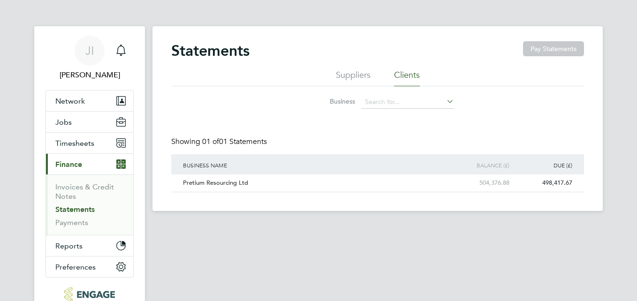  Describe the element at coordinates (75, 209) in the screenshot. I see `a: Statements` at that location.